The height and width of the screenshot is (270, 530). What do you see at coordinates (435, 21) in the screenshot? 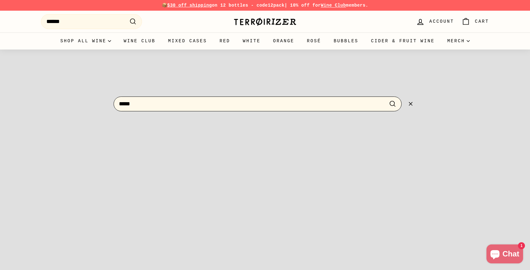
I see `a: Account` at bounding box center [435, 21].